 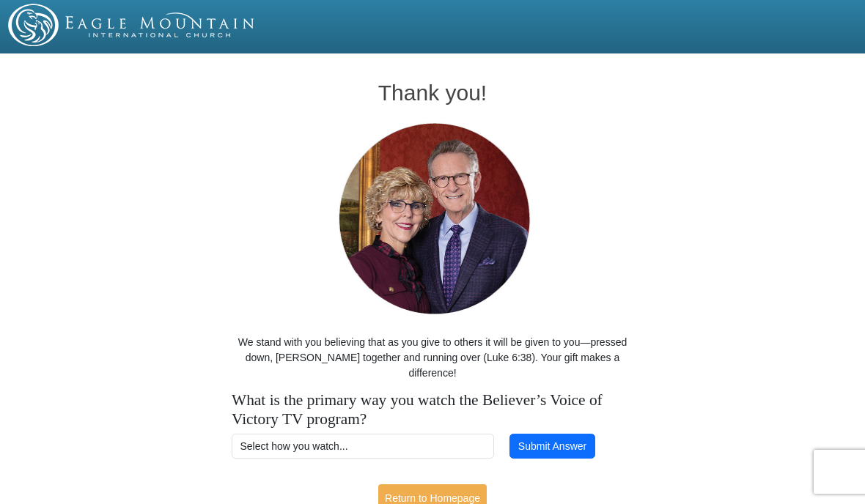 I want to click on p: We stand with you believing that as you give to others it will be given to you—pressed down, [PER..., so click(x=432, y=358).